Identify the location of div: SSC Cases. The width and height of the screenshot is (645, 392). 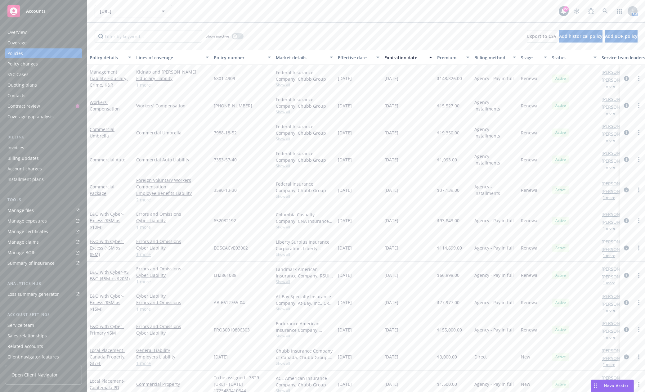
(18, 75).